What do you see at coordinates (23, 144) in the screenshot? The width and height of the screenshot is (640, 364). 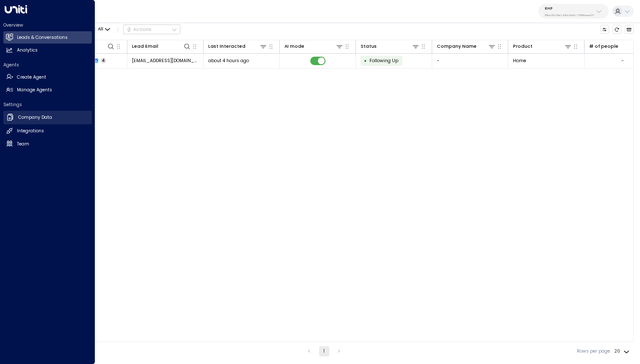 I see `h2: Team` at bounding box center [23, 144].